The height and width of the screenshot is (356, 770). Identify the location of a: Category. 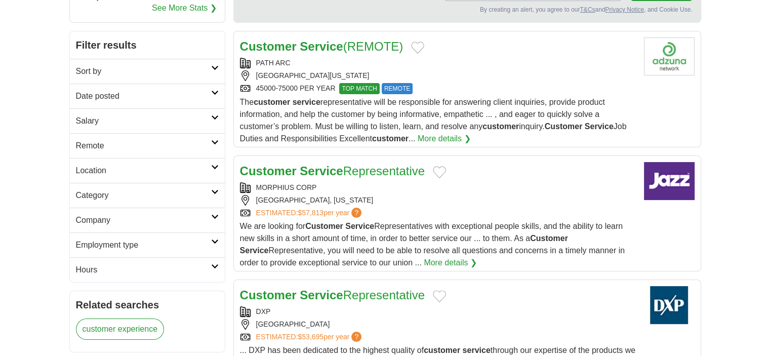
(147, 195).